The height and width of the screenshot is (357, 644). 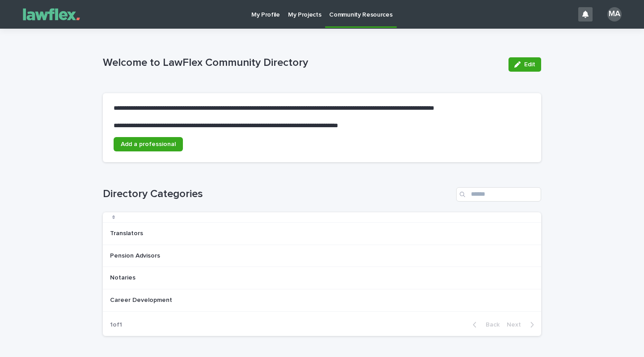 What do you see at coordinates (499, 194) in the screenshot?
I see `input: Search` at bounding box center [499, 194].